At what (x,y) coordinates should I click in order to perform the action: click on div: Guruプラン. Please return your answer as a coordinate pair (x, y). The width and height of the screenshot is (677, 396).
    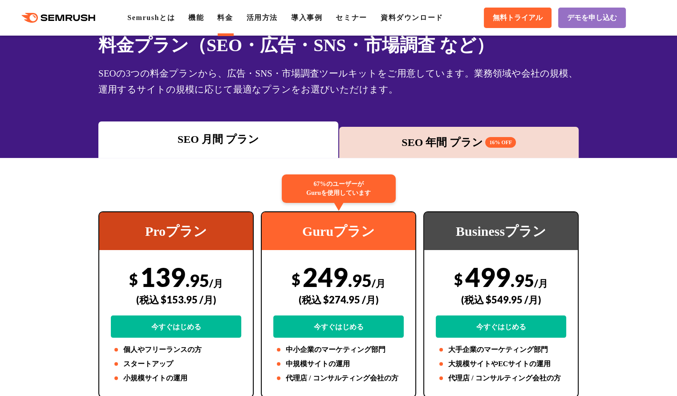
    Looking at the image, I should click on (338, 231).